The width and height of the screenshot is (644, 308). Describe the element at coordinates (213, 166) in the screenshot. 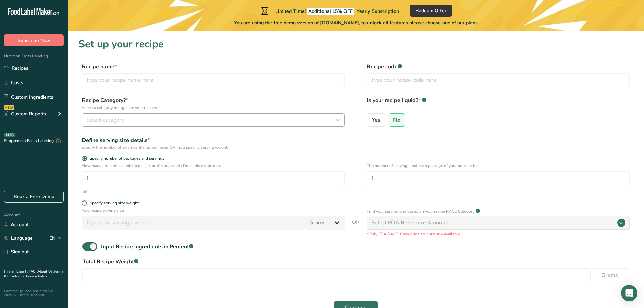

I see `p: How many units of sealable items (i.e. bottle or packet) Does this recipe make.` at that location.